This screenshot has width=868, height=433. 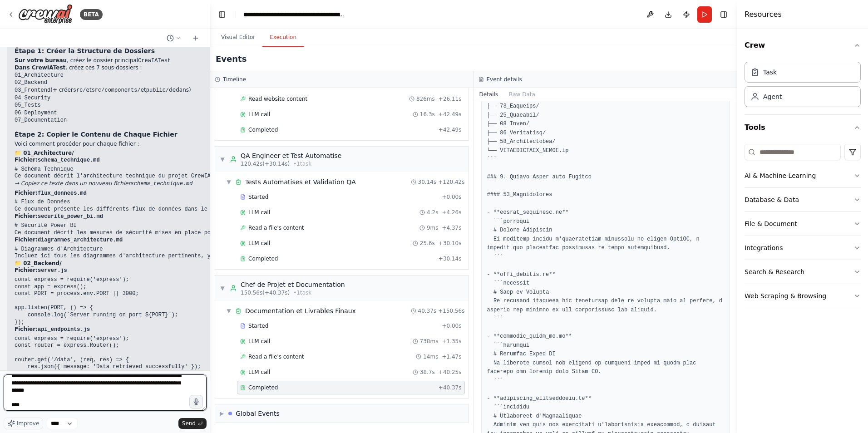 What do you see at coordinates (451, 228) in the screenshot?
I see `span: + 4.37s` at bounding box center [451, 228].